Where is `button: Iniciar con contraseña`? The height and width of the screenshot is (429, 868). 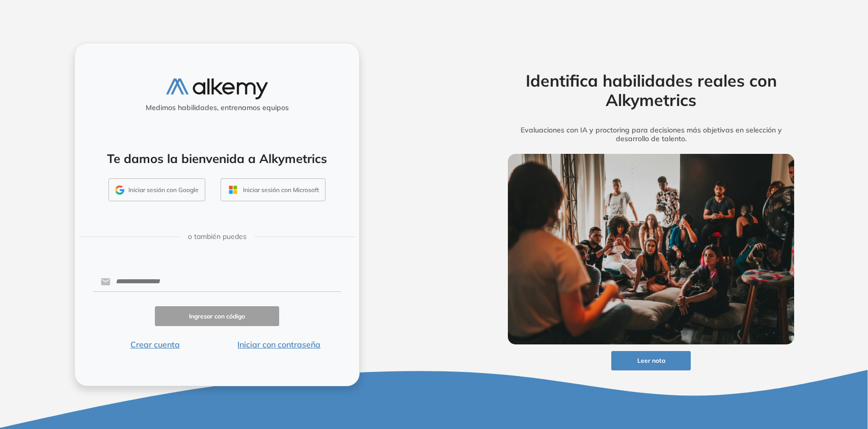
button: Iniciar con contraseña is located at coordinates (279, 345).